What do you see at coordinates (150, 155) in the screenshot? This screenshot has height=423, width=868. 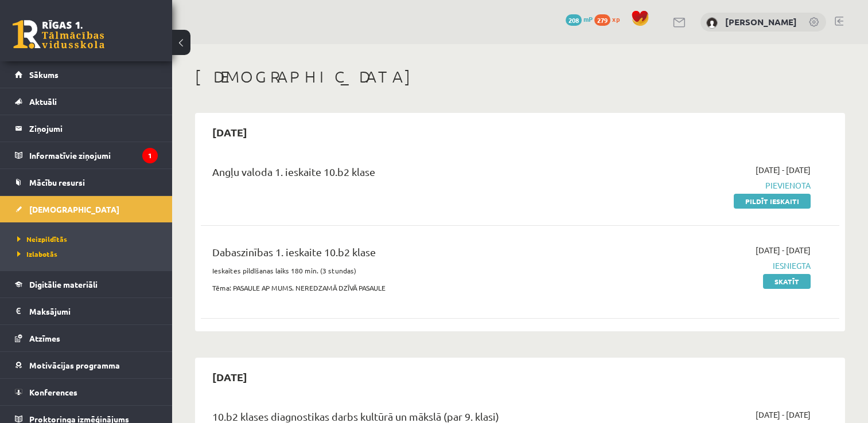 I see `i: 1` at bounding box center [150, 155].